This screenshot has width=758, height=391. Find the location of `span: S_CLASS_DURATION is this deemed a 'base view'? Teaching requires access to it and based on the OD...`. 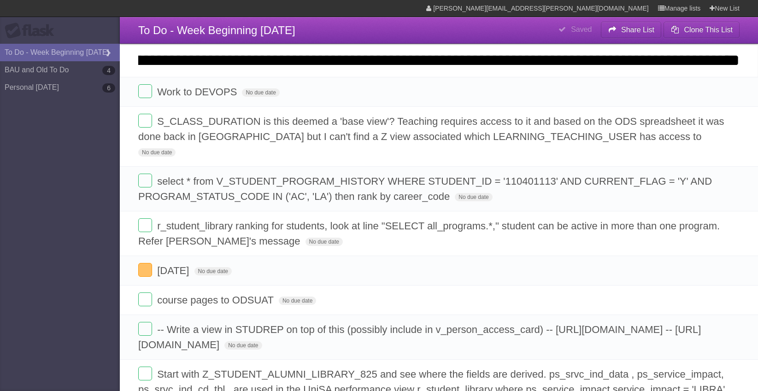

span: S_CLASS_DURATION is this deemed a 'base view'? Teaching requires access to it and based on the OD... is located at coordinates (431, 129).